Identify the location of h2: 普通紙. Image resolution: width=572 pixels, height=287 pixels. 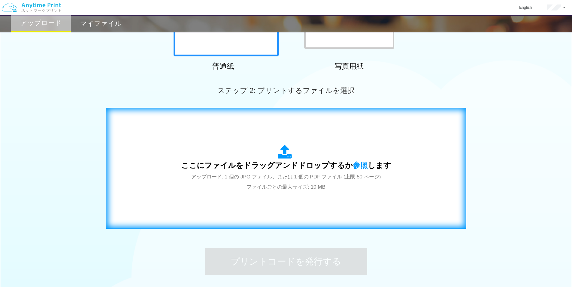
(223, 66).